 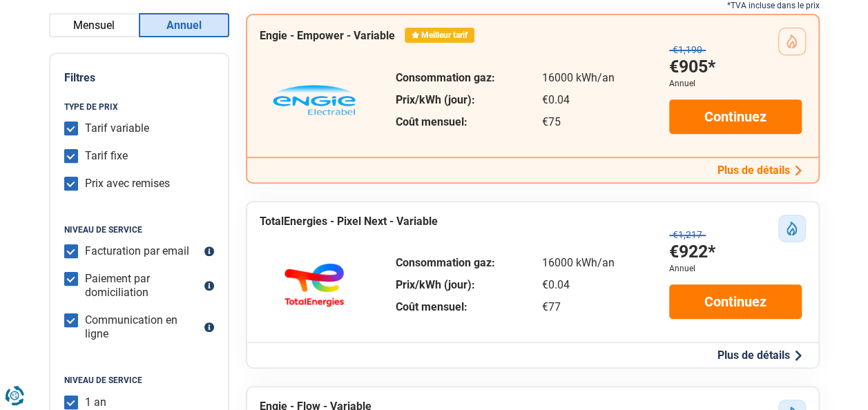 What do you see at coordinates (687, 50) in the screenshot?
I see `div: €1,190` at bounding box center [687, 50].